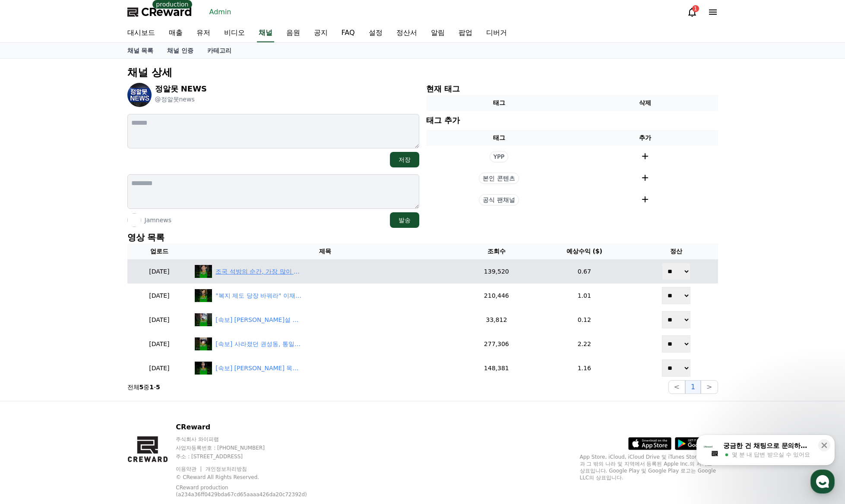 This screenshot has width=845, height=504. I want to click on div: [속보] 사라졌던 권성동, 통일교 시설에서.., so click(259, 344).